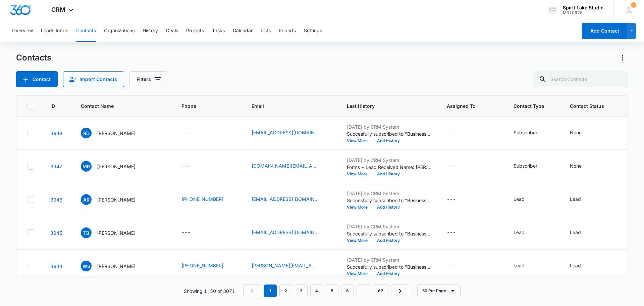  Describe the element at coordinates (301, 291) in the screenshot. I see `a: Page 3` at that location.